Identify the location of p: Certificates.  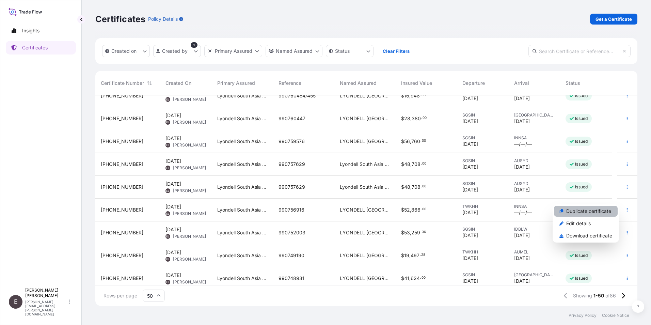
(120, 19).